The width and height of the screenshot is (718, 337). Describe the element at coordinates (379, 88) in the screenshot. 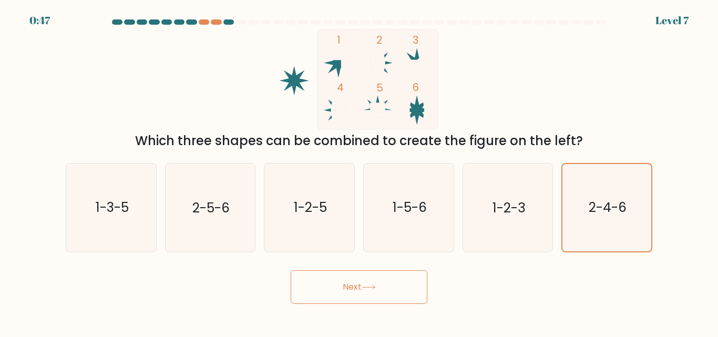

I see `tspan: 5` at that location.